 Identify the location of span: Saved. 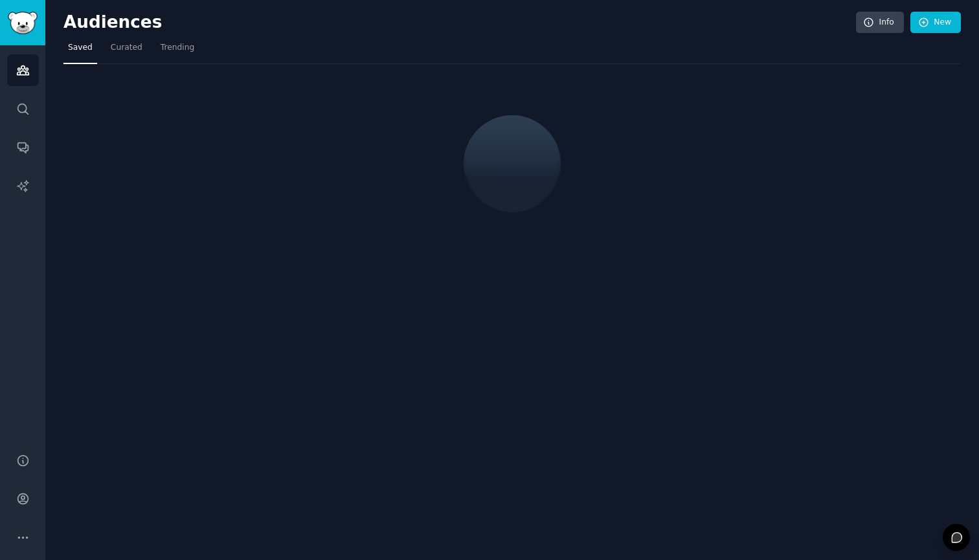
(80, 47).